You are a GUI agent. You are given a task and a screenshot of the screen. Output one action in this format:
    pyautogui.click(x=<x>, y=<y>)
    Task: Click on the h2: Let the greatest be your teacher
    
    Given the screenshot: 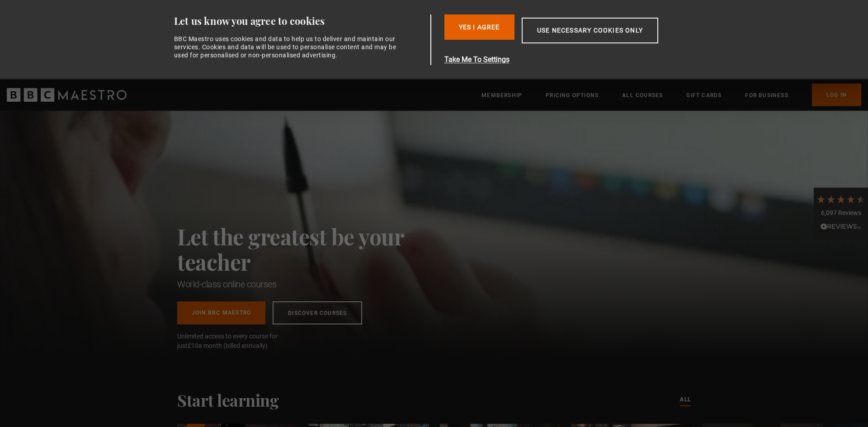 What is the action you would take?
    pyautogui.click(x=310, y=249)
    